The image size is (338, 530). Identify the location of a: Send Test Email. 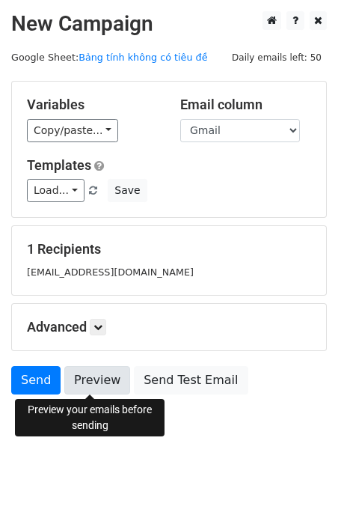
(191, 380).